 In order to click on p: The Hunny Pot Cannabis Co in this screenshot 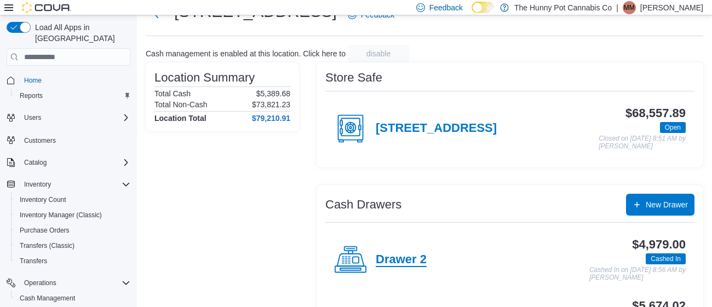, I will do `click(563, 8)`.